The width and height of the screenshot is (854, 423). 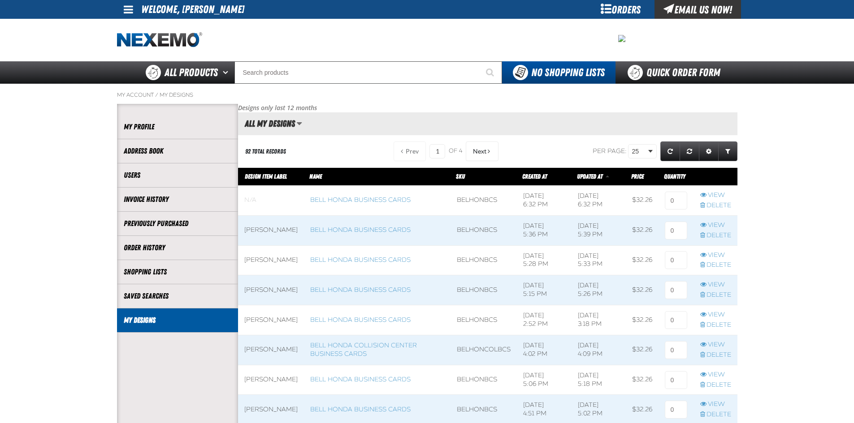 I want to click on button: Start Searching, so click(x=491, y=73).